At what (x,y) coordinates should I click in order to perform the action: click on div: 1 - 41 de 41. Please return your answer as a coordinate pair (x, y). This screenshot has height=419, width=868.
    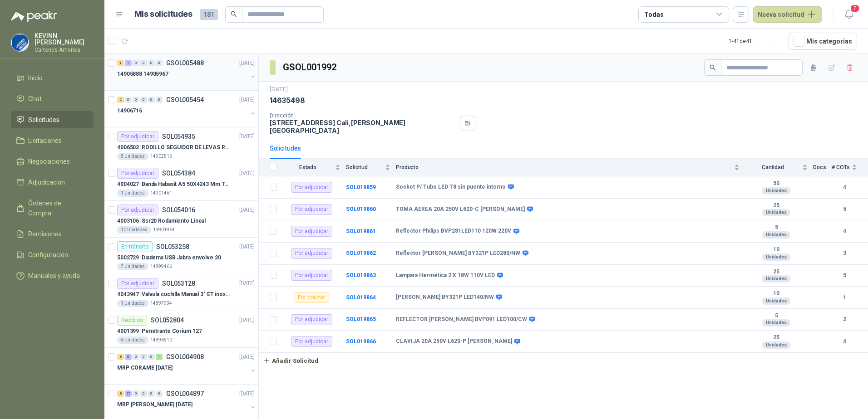
    Looking at the image, I should click on (755, 41).